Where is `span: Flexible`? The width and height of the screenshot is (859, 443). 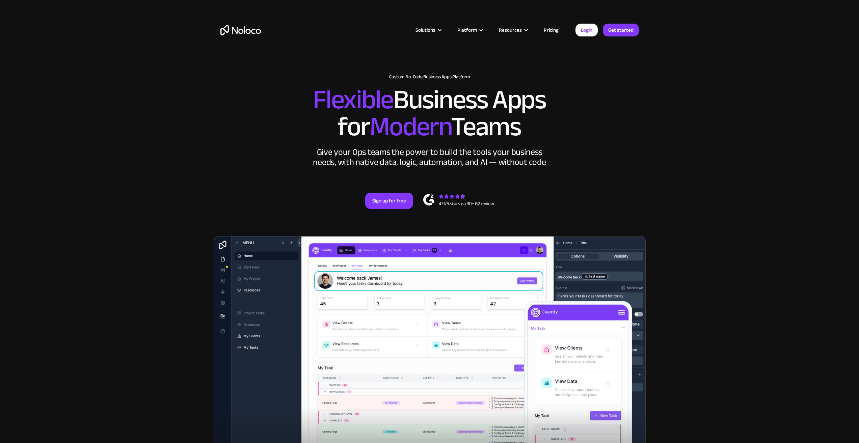 span: Flexible is located at coordinates (353, 100).